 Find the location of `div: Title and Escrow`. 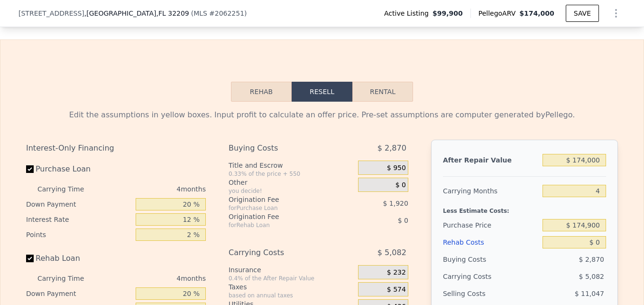

div: Title and Escrow is located at coordinates (291, 166).